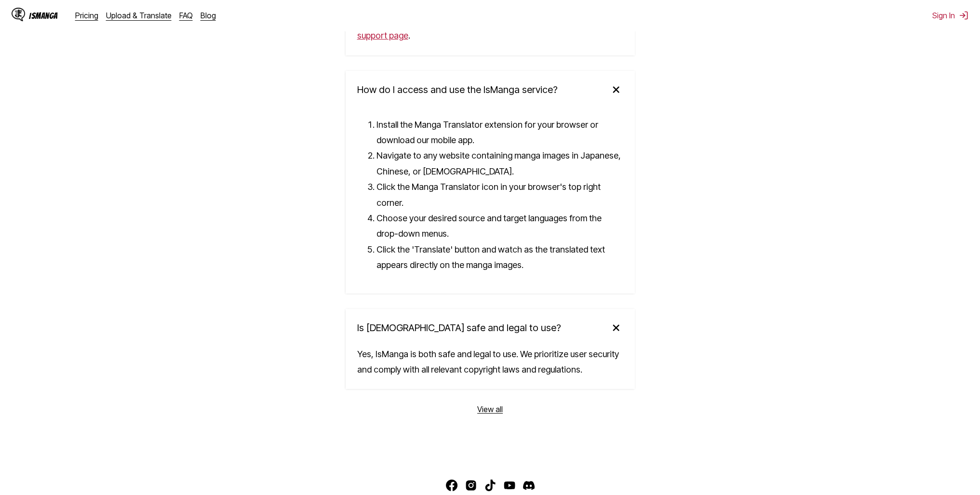 This screenshot has width=980, height=495. Describe the element at coordinates (500, 132) in the screenshot. I see `li: Install the Manga Translator extension for your browser or download our mobile app.` at that location.